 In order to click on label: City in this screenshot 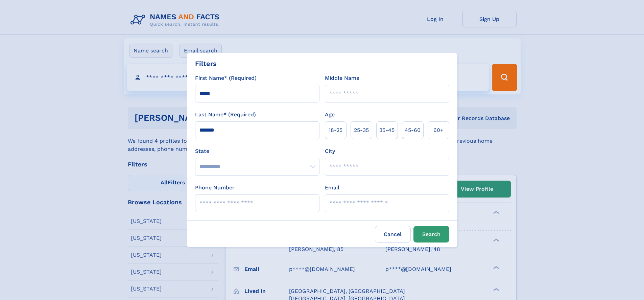, I will do `click(330, 151)`.